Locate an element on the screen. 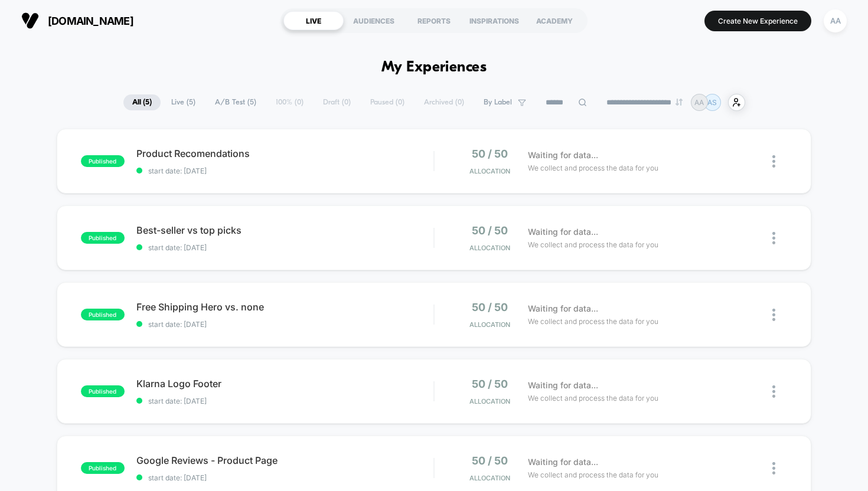  span: By Label is located at coordinates (498, 102).